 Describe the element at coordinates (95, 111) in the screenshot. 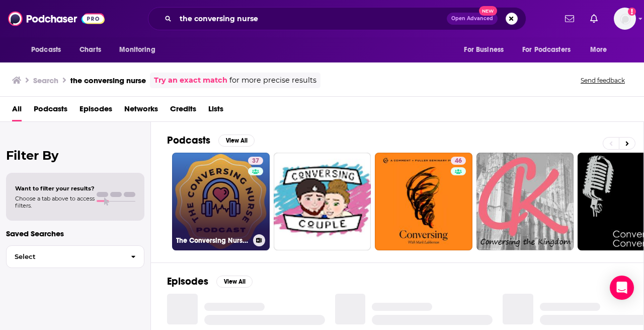

I see `a: Episodes` at that location.